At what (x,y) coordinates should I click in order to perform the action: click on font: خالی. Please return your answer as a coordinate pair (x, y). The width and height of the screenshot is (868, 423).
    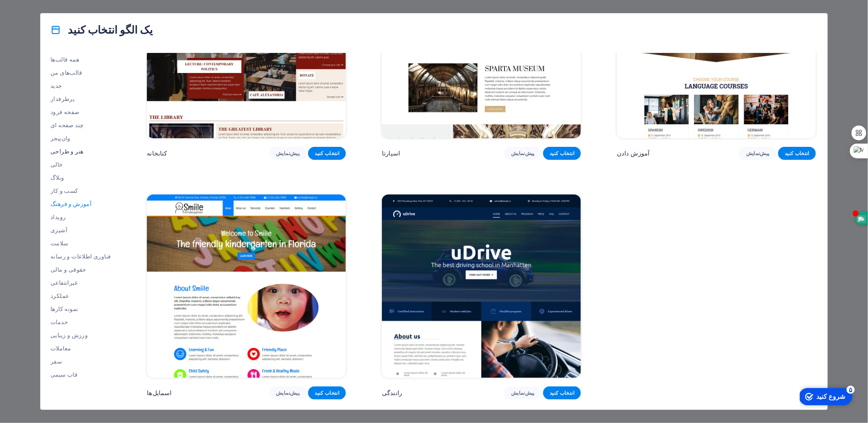
    Looking at the image, I should click on (57, 164).